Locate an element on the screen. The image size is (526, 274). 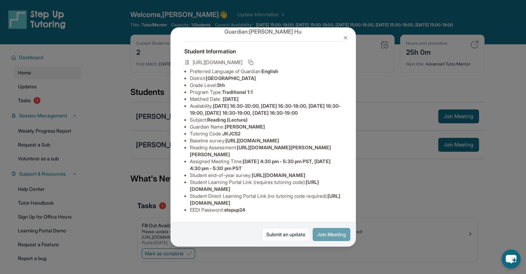
img: Close Icon is located at coordinates (346, 38).